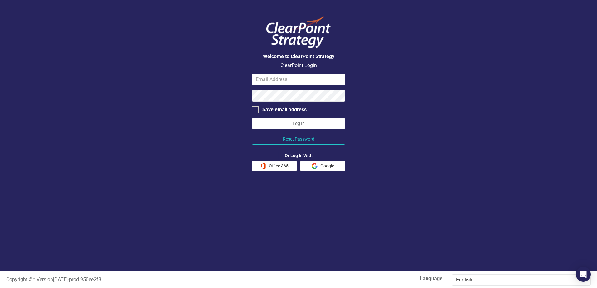 The height and width of the screenshot is (288, 597). I want to click on h3: Welcome to ClearPoint Strategy, so click(298, 56).